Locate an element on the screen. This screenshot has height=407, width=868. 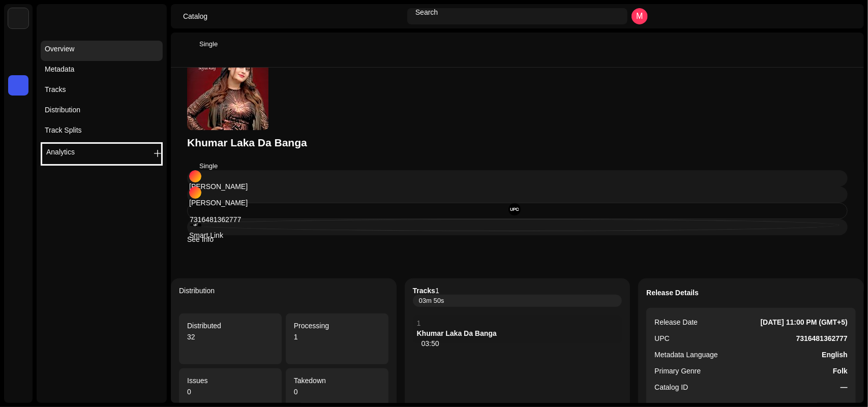
div: Track Splits is located at coordinates (102, 130).